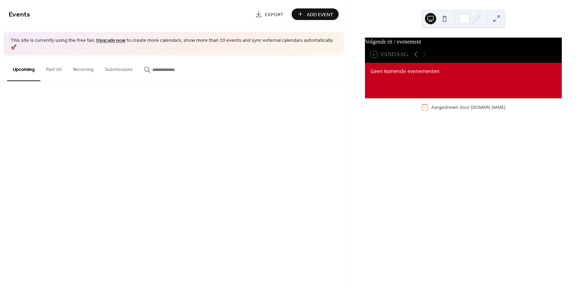 This screenshot has height=288, width=579. Describe the element at coordinates (463, 71) in the screenshot. I see `div: Geen komende evenementen` at that location.